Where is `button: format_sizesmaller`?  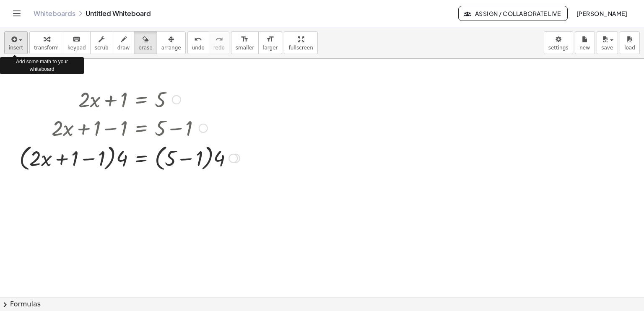
button: format_sizesmaller is located at coordinates (245, 43).